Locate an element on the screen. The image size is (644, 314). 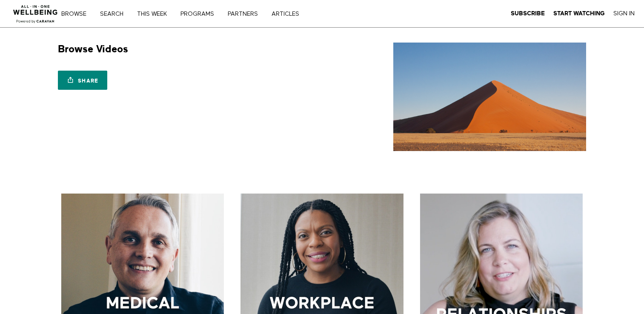
a: Subscribe is located at coordinates (528, 14).